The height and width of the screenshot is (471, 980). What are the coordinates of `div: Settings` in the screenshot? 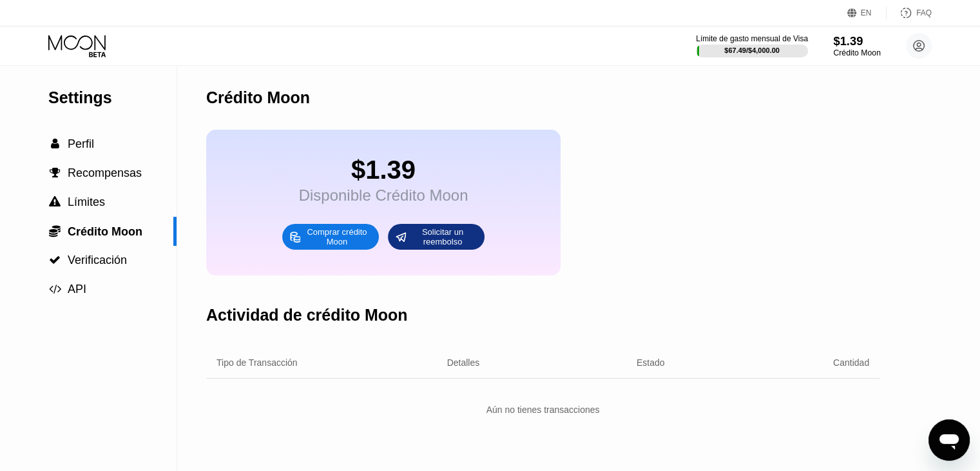 It's located at (112, 97).